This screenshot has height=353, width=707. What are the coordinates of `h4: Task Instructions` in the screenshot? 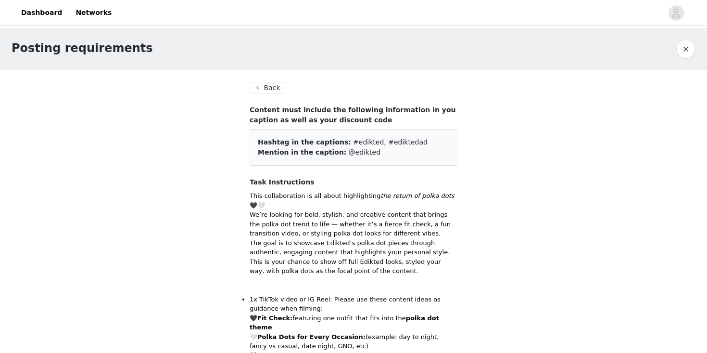 It's located at (354, 182).